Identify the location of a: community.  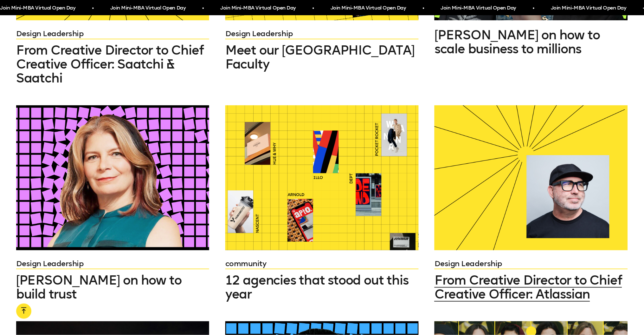
(322, 263).